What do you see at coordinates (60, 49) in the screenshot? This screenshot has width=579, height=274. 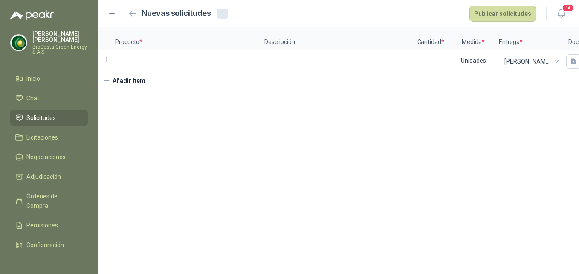 I see `p: BioCosta Green Energy S.A.S` at bounding box center [60, 49].